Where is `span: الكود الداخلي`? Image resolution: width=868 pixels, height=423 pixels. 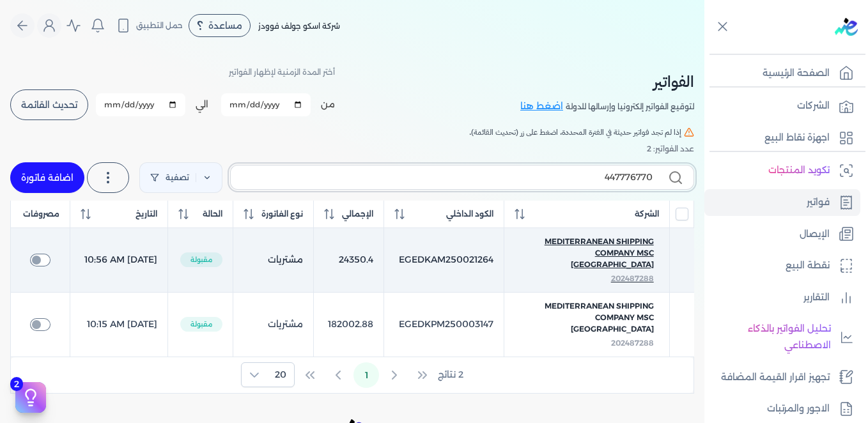 span: الكود الداخلي is located at coordinates (470, 214).